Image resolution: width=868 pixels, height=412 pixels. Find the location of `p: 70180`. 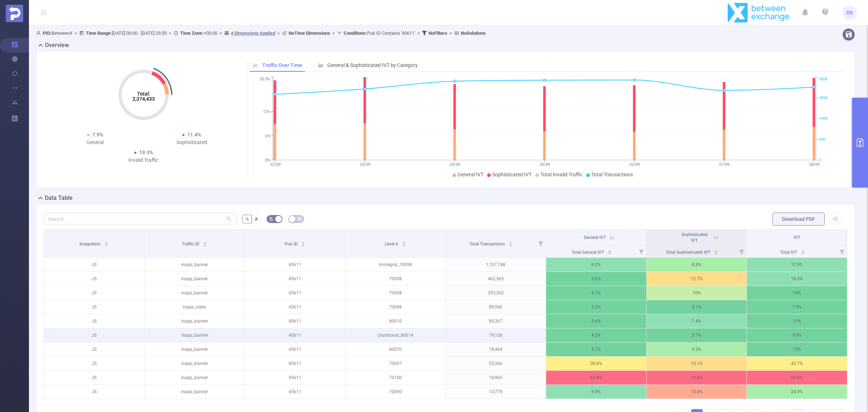

p: 70180 is located at coordinates (396, 378).